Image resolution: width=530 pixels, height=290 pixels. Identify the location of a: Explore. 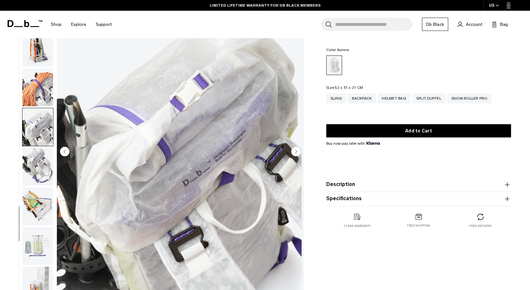
(79, 24).